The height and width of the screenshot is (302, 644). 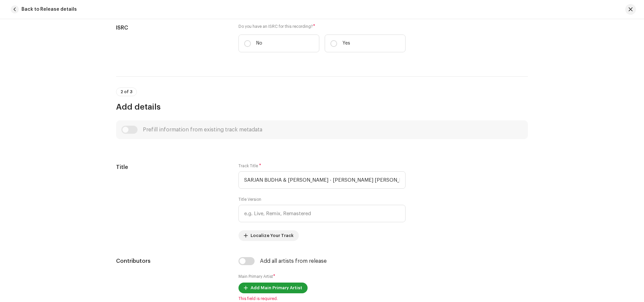 What do you see at coordinates (322, 214) in the screenshot?
I see `input: e.g. Live, Remix, Remastered` at bounding box center [322, 214].